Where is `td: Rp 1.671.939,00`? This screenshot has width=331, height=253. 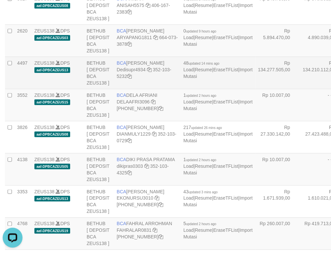 td: Rp 1.671.939,00 is located at coordinates (278, 201).